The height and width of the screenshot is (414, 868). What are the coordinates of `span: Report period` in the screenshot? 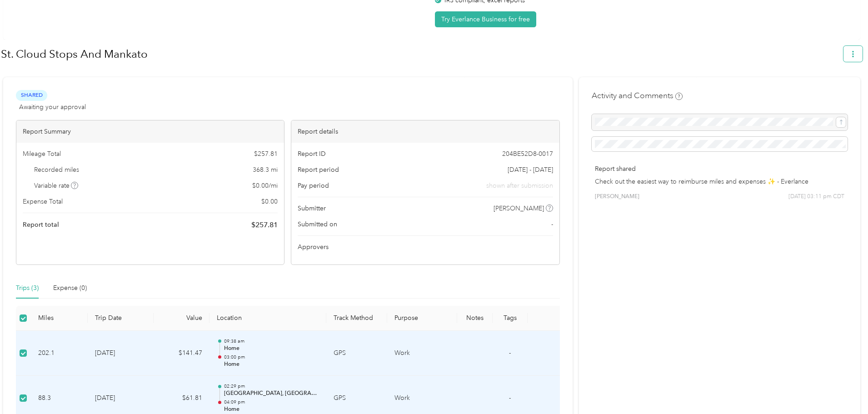 It's located at (318, 169).